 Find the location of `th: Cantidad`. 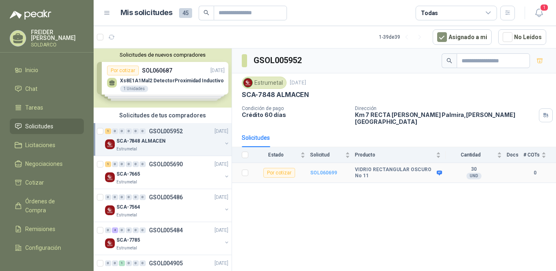

th: Cantidad is located at coordinates (476, 155).